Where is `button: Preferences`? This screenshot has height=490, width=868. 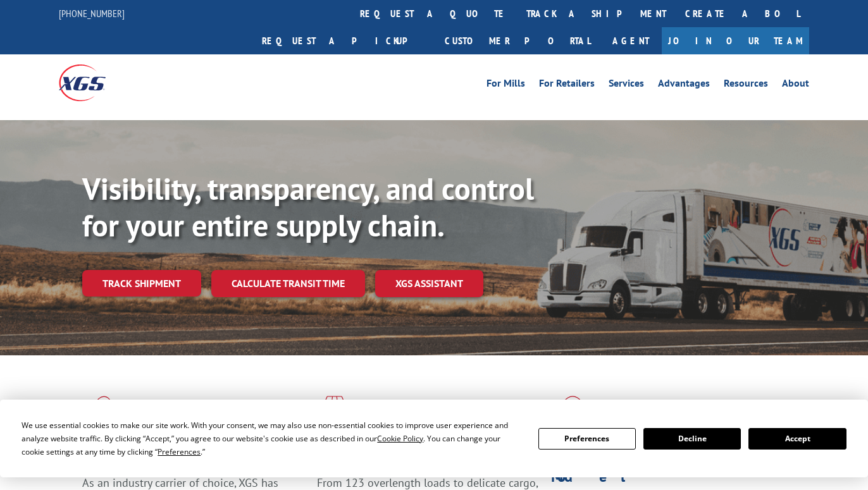
button: Preferences is located at coordinates (588, 439).